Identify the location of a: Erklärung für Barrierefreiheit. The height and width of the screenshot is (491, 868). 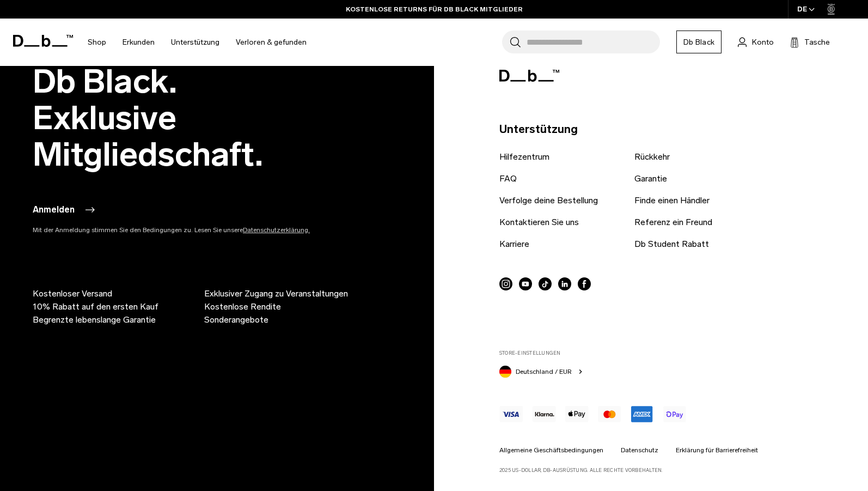
(717, 450).